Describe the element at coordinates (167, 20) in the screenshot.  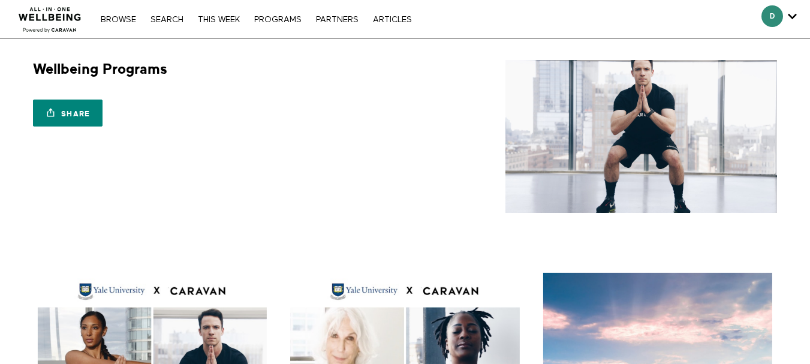
I see `a: Search` at that location.